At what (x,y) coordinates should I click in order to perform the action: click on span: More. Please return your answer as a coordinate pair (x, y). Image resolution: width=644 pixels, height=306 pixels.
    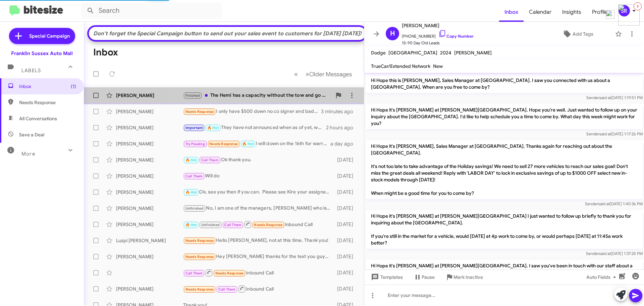
    Looking at the image, I should click on (28, 154).